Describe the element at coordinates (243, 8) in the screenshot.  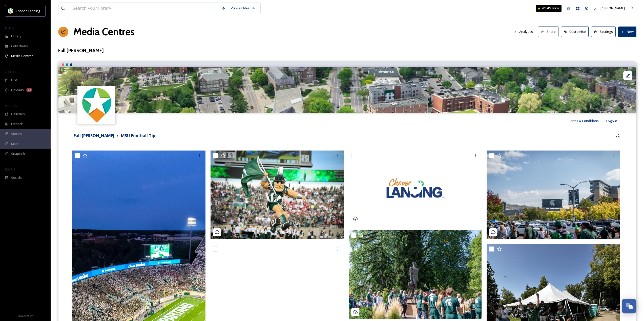
I see `div: View all files` at that location.